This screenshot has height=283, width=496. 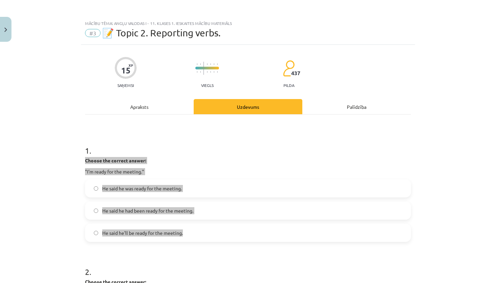 I want to click on span: 📝 Topic 2. Reporting verbs., so click(x=161, y=33).